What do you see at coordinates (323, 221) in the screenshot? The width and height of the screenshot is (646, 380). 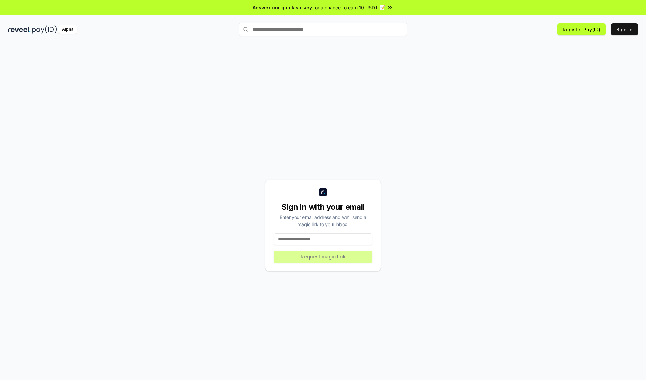 I see `div: Enter your email address and we’ll send a magic link to your inbox.` at bounding box center [323, 221].